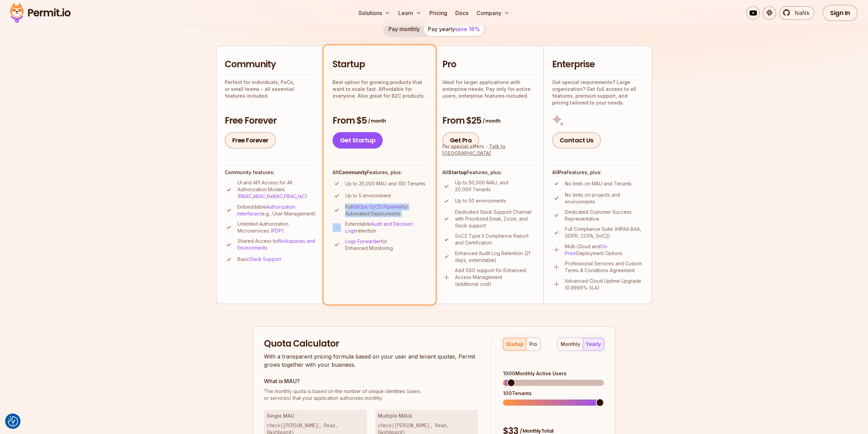 The width and height of the screenshot is (868, 434). Describe the element at coordinates (598, 65) in the screenshot. I see `h2: Enterprise` at that location.